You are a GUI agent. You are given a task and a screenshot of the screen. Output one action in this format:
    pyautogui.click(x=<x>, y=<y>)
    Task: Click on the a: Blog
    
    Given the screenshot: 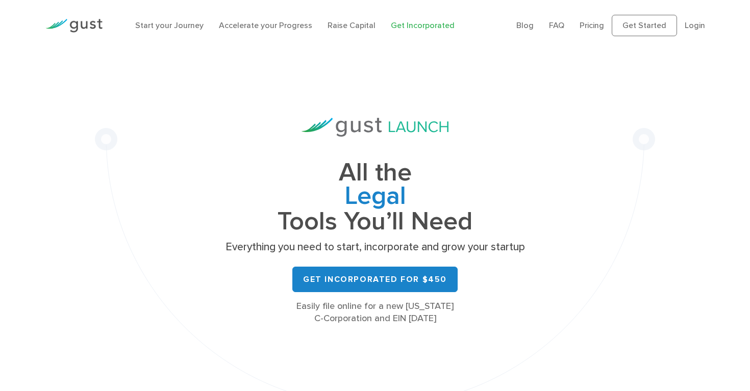 What is the action you would take?
    pyautogui.click(x=525, y=25)
    